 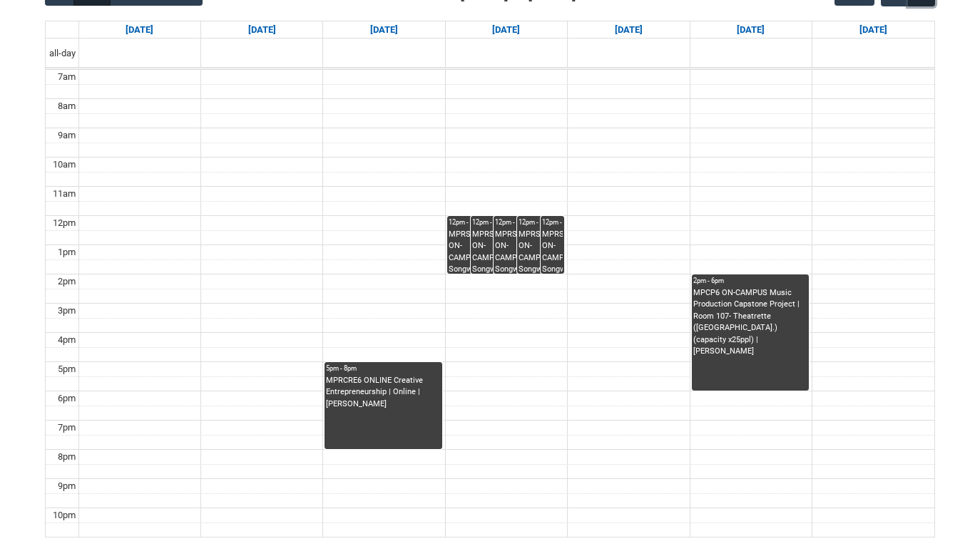 I want to click on div: 9am, so click(x=66, y=135).